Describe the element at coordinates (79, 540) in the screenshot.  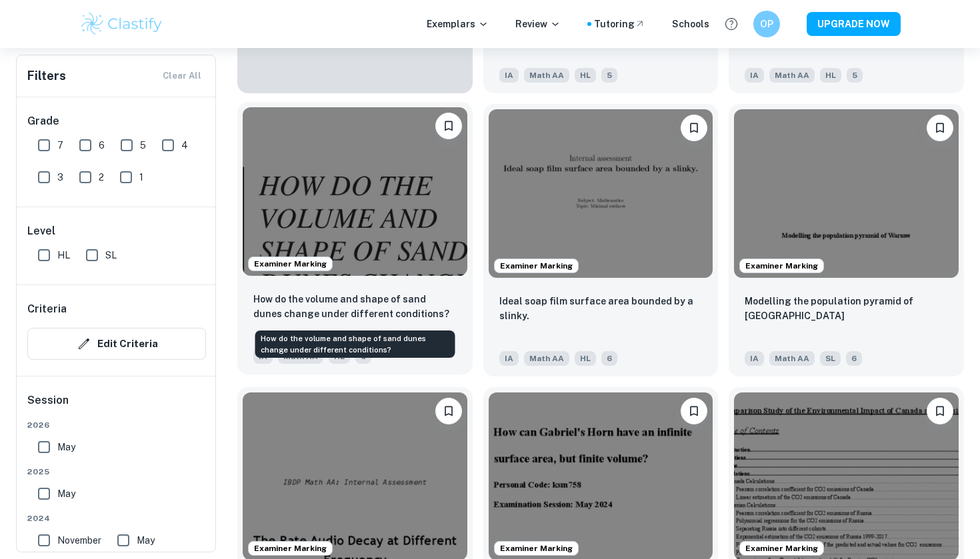
I see `span: November` at that location.